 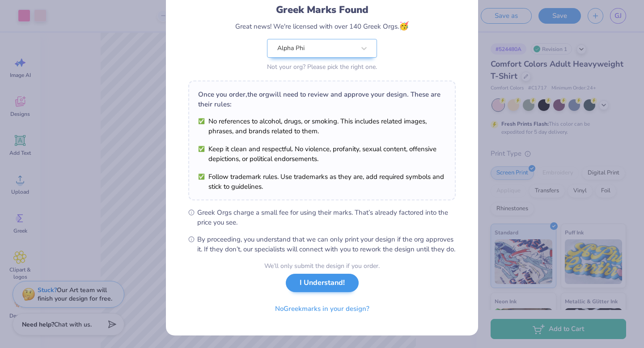 What do you see at coordinates (322, 26) in the screenshot?
I see `div: Great news! We're licensed with over 140 Greek Orgs.` at bounding box center [322, 26].